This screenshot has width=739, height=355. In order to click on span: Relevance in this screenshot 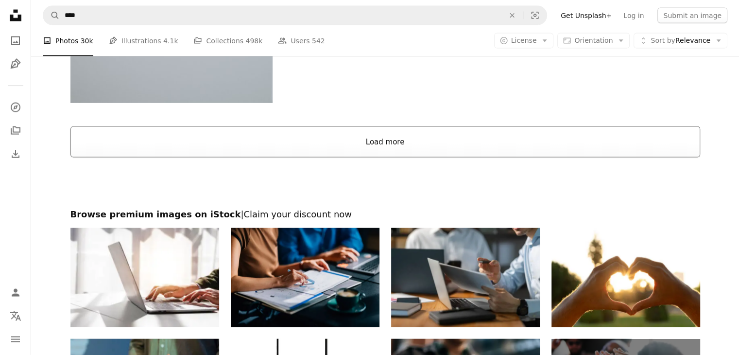, I will do `click(680, 41)`.